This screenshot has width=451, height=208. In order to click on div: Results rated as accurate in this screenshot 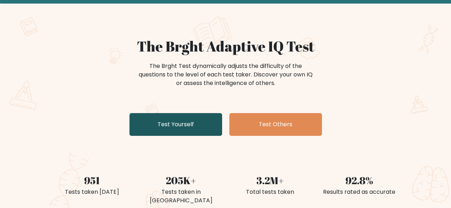, I will do `click(359, 192)`.